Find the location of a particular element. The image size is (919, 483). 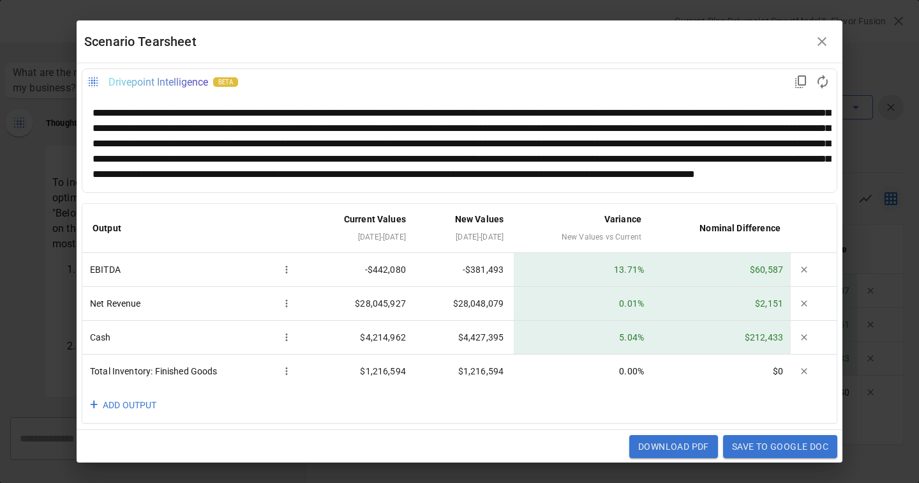

div: Net Revenue is located at coordinates (193, 303).